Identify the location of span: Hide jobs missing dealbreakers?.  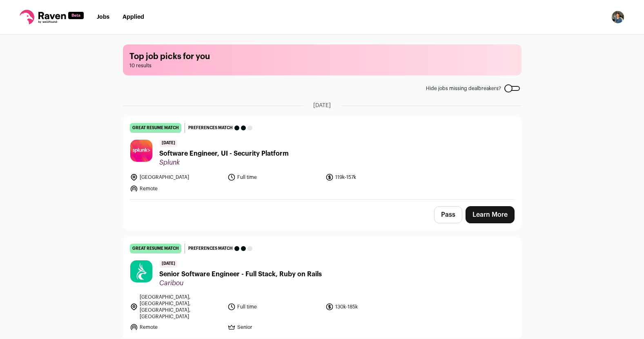
(463, 88).